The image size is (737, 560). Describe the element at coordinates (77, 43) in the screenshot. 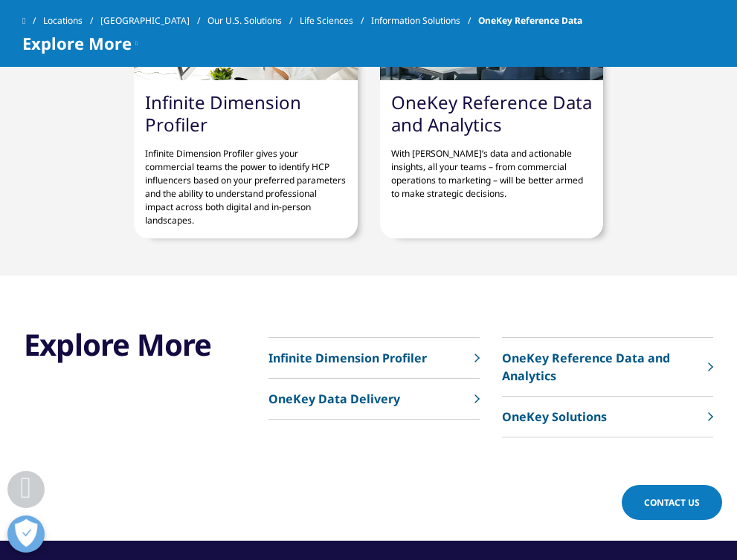

I see `span: Explore More` at that location.